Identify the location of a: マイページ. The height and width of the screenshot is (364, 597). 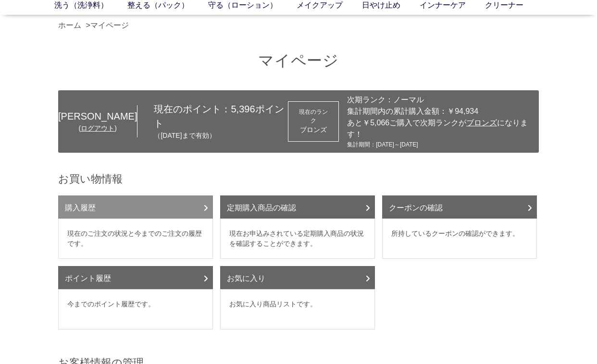
(110, 25).